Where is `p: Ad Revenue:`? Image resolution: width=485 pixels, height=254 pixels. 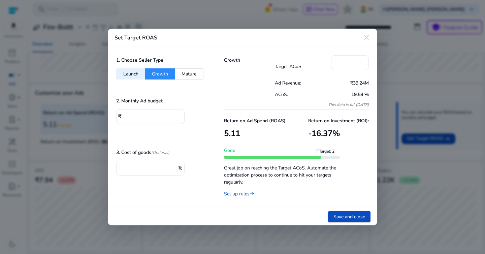 p: Ad Revenue: is located at coordinates (298, 83).